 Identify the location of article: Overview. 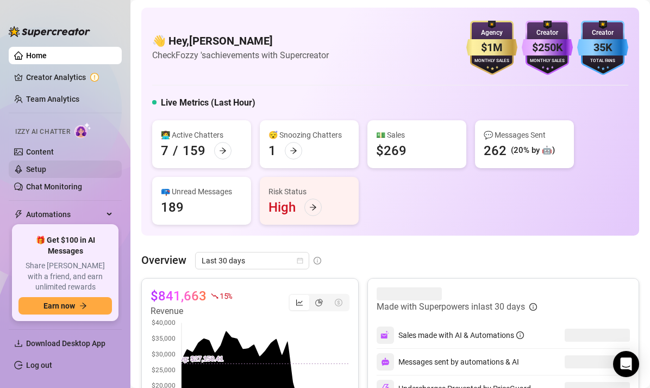
(164, 260).